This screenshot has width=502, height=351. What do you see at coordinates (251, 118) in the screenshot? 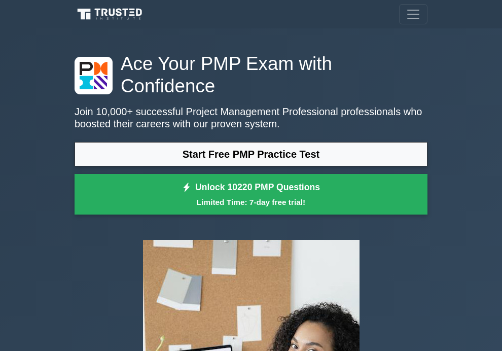
I see `p: Join 10,000+ successful Project Management Professional professionals who boosted their careers w...` at bounding box center [251, 118].